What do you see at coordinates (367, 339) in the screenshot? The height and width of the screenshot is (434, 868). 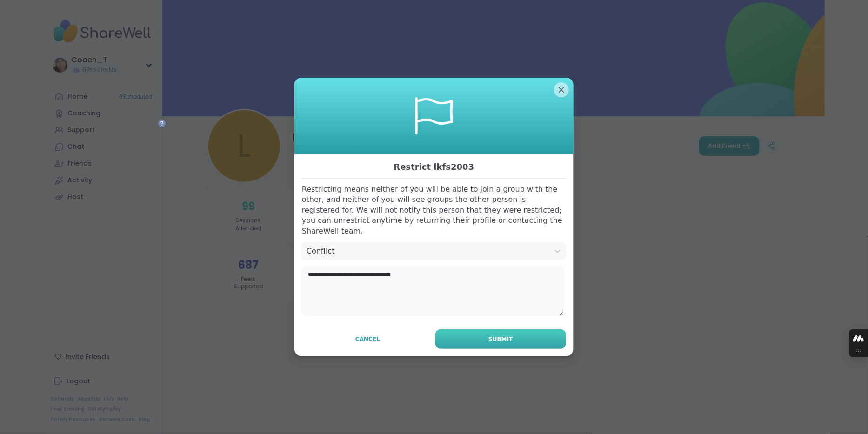 I see `span: Cancel` at bounding box center [367, 339].